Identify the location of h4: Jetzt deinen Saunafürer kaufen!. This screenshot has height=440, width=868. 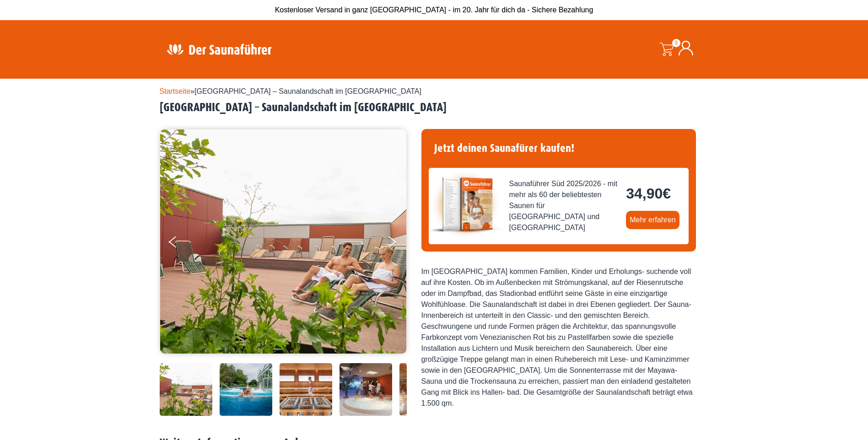
(559, 148).